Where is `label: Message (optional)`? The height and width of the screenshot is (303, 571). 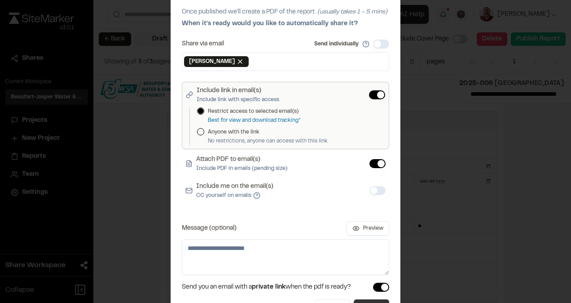
label: Message (optional) is located at coordinates (209, 228).